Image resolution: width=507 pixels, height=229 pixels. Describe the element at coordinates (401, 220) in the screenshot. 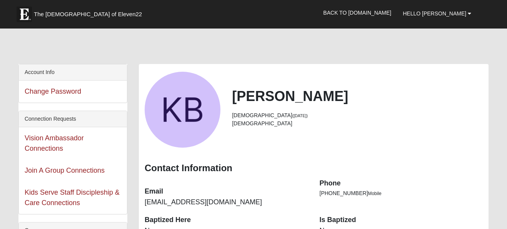

I see `dt: Is Baptized` at that location.